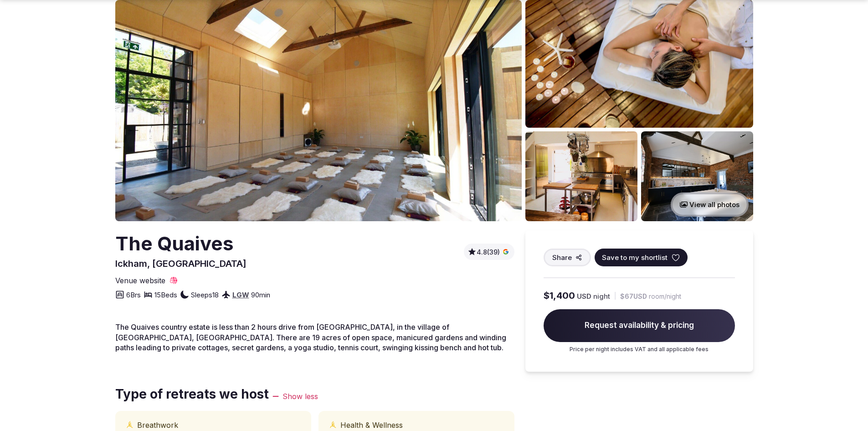 This screenshot has height=431, width=868. What do you see at coordinates (141, 281) in the screenshot?
I see `span: Venue website` at bounding box center [141, 281].